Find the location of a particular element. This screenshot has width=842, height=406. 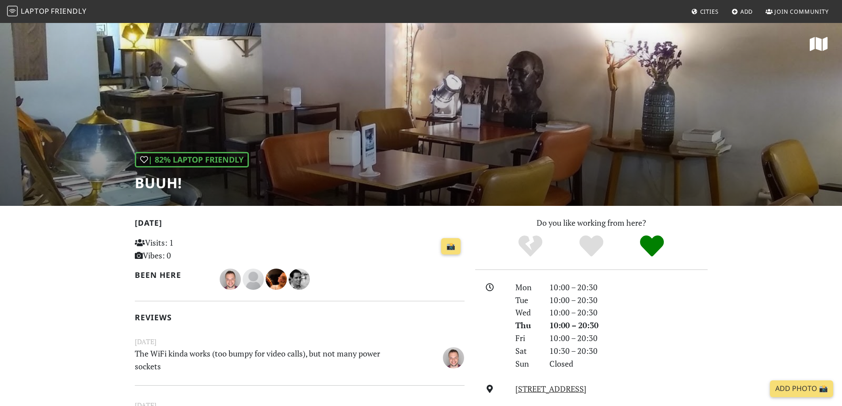

span: vera viana is located at coordinates (254, 278).